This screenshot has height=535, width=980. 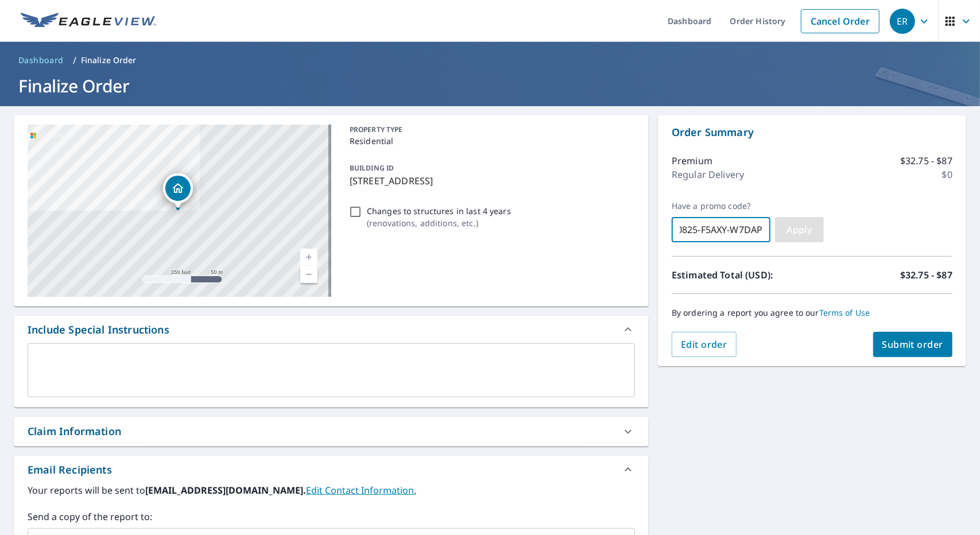 I want to click on img: EV Logo, so click(x=88, y=21).